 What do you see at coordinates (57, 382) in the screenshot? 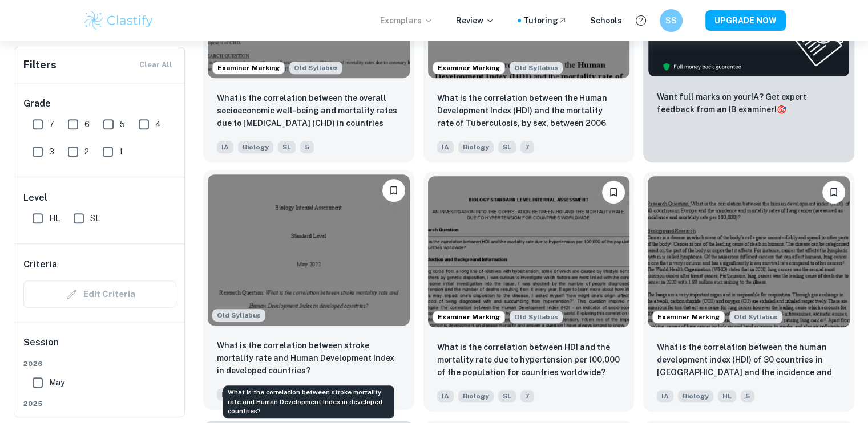
I see `span: May` at bounding box center [57, 382].